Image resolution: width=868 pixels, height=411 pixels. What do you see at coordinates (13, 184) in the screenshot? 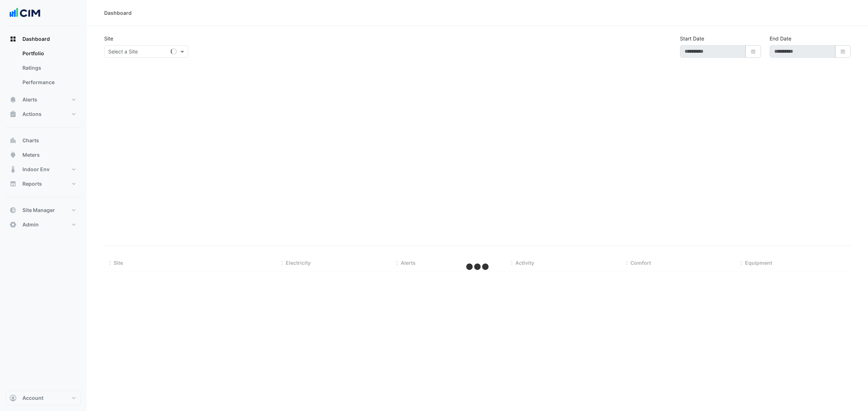
I see `app-icon: Reports` at bounding box center [13, 184].